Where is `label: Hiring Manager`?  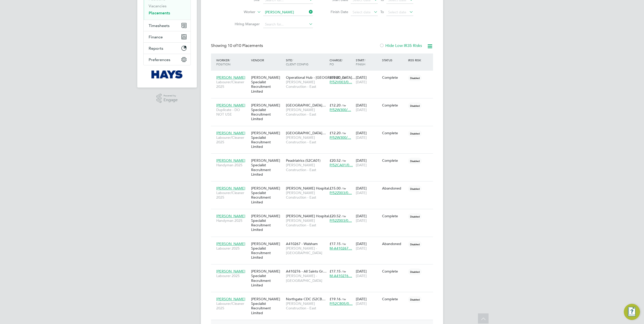 label: Hiring Manager is located at coordinates (245, 24).